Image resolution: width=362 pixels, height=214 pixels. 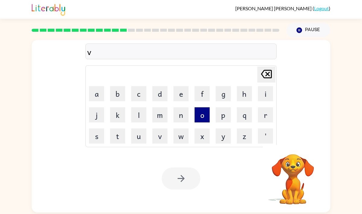 What do you see at coordinates (181, 94) in the screenshot?
I see `button: e` at bounding box center [181, 94].